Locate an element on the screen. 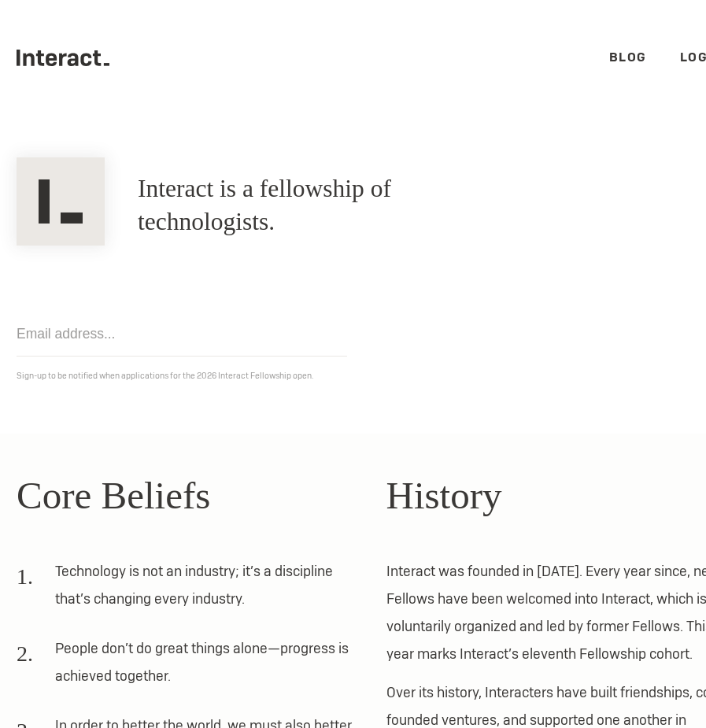 The width and height of the screenshot is (706, 728). a: Blog is located at coordinates (628, 57).